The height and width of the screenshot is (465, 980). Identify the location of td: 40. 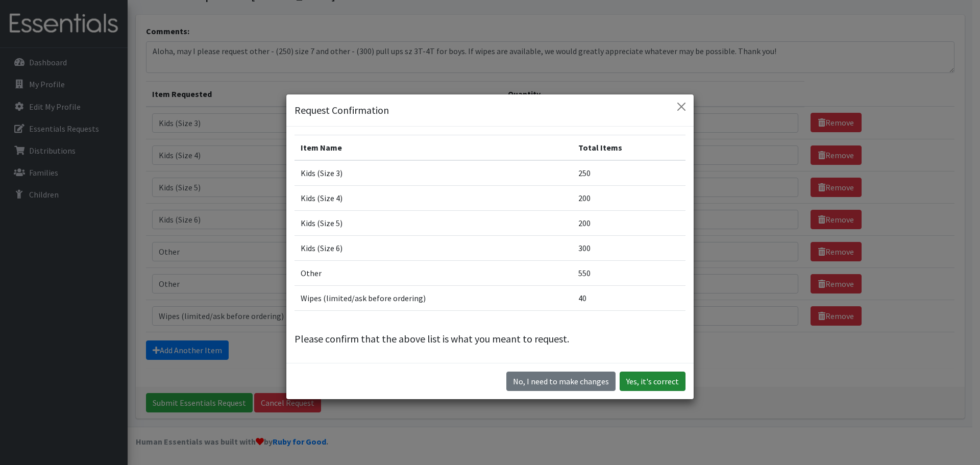
(629, 298).